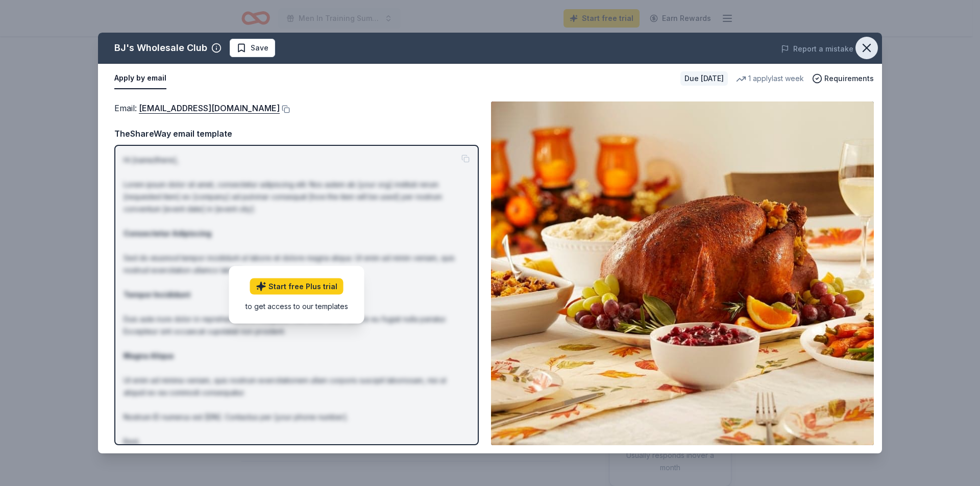 The height and width of the screenshot is (486, 980). I want to click on strong: Magna Aliqua, so click(149, 355).